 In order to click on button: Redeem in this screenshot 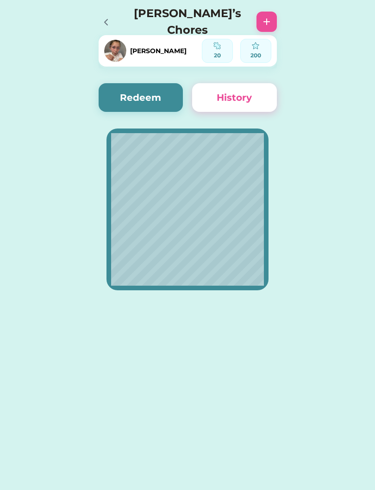, I will do `click(141, 98)`.